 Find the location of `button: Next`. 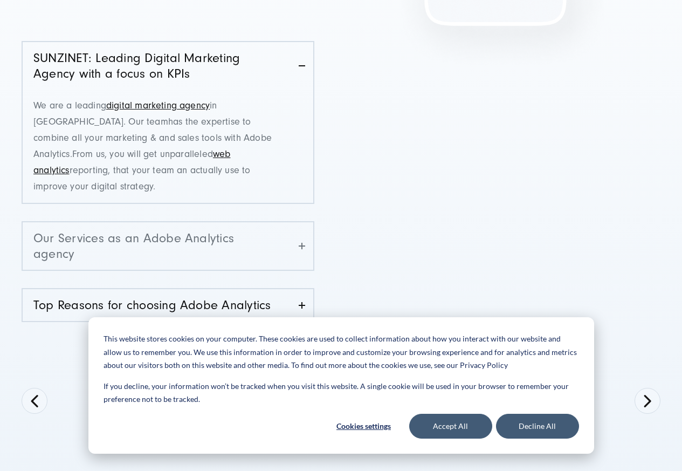

button: Next is located at coordinates (648, 401).